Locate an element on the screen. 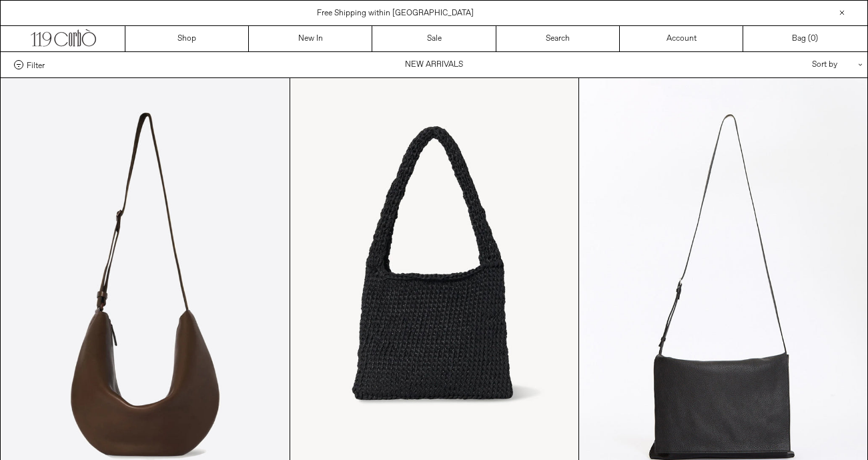 The width and height of the screenshot is (868, 460). a: Sale is located at coordinates (434, 39).